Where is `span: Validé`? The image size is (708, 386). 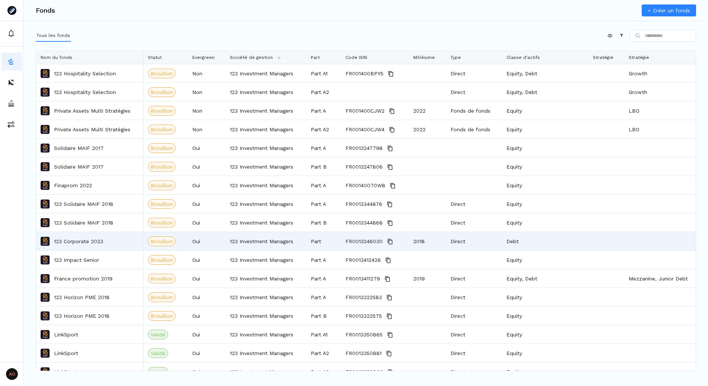
span: Validé is located at coordinates (158, 353).